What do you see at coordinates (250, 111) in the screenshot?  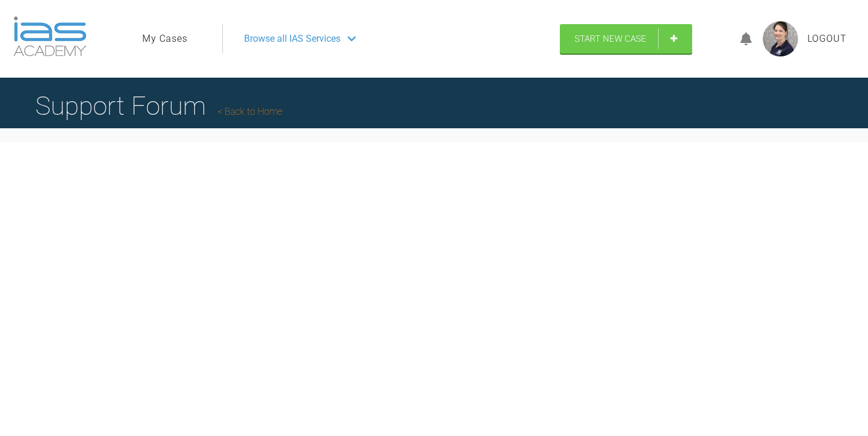 I see `a: Back to Home` at bounding box center [250, 111].